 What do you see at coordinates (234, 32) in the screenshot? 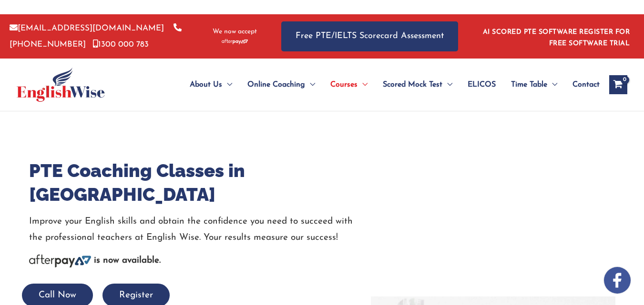
I see `span: We now accept` at bounding box center [234, 32].